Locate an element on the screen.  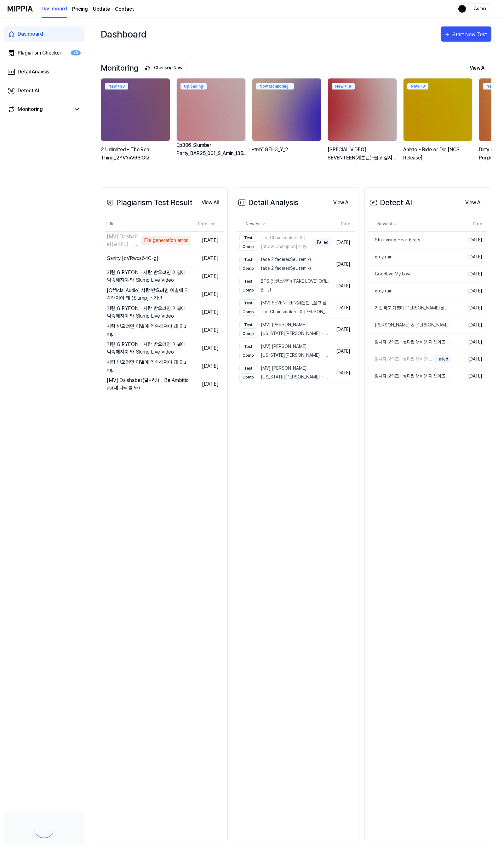
a: TestBTS (방탄소년단) 'FAKE LOVE' Official MVCompB-list is located at coordinates (284, 285).